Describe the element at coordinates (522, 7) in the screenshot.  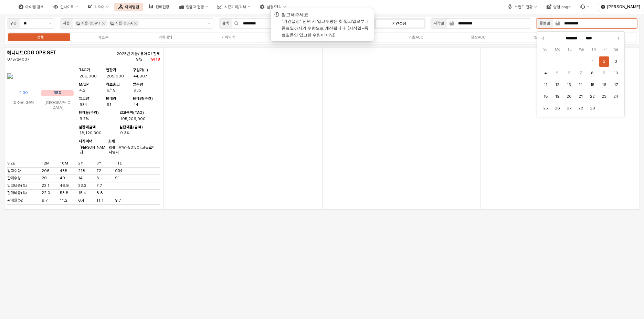
I see `button: 브랜드 전환` at that location.